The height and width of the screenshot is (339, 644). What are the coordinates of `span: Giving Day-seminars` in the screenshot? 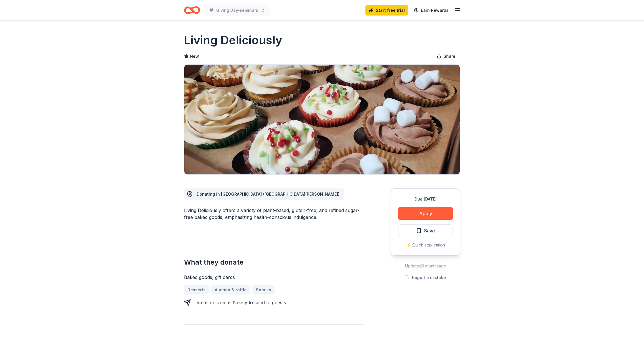 It's located at (237, 10).